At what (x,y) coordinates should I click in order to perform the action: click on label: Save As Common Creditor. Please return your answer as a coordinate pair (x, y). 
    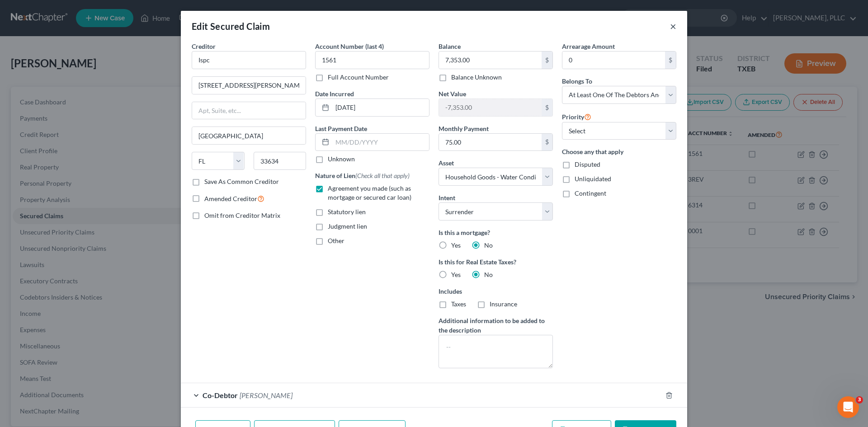
    Looking at the image, I should click on (242, 181).